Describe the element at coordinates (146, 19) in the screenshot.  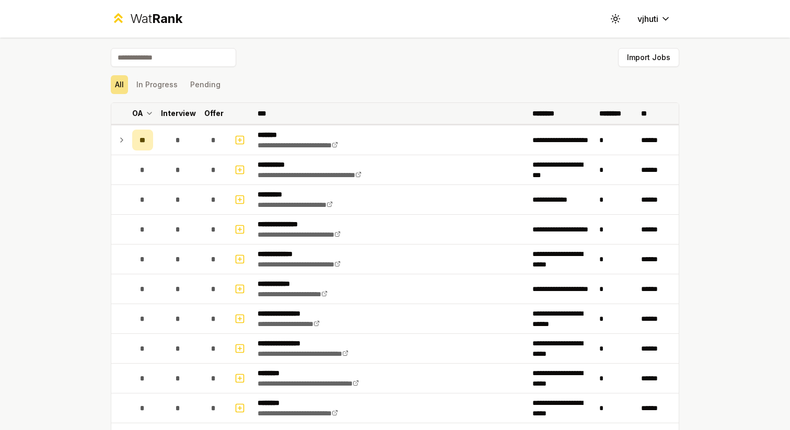
I see `a: WatRank` at that location.